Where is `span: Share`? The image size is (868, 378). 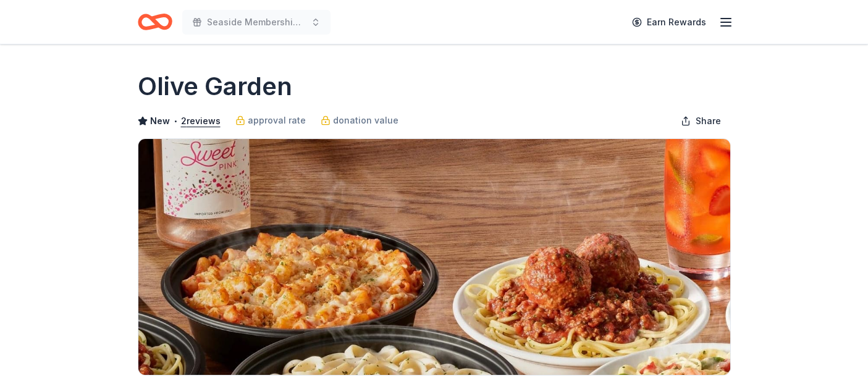 span: Share is located at coordinates (708, 121).